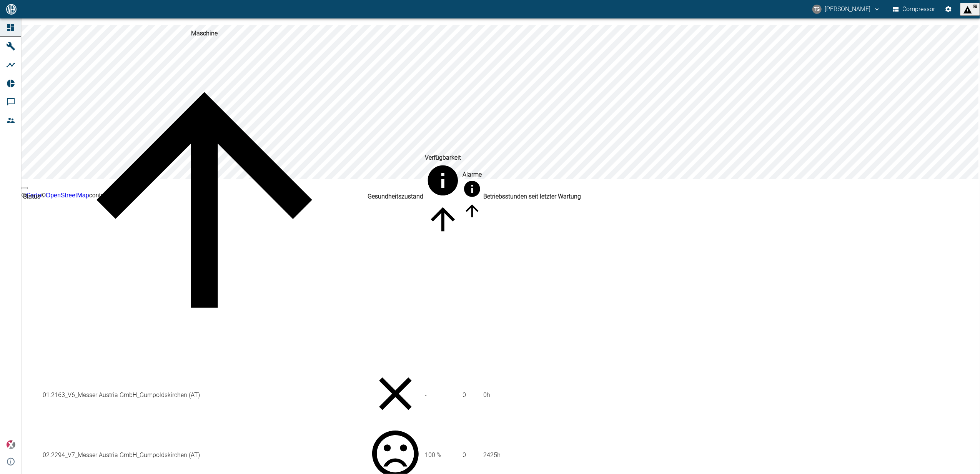 The image size is (980, 474). What do you see at coordinates (532, 197) in the screenshot?
I see `th: Betriebsstunden seit letzter Wartung` at bounding box center [532, 197].